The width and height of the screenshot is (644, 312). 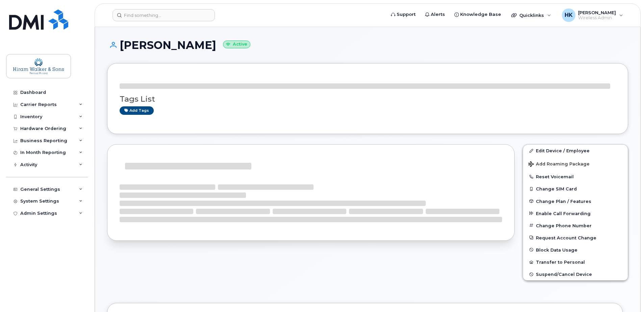 What do you see at coordinates (237, 44) in the screenshot?
I see `small: Active` at bounding box center [237, 44].